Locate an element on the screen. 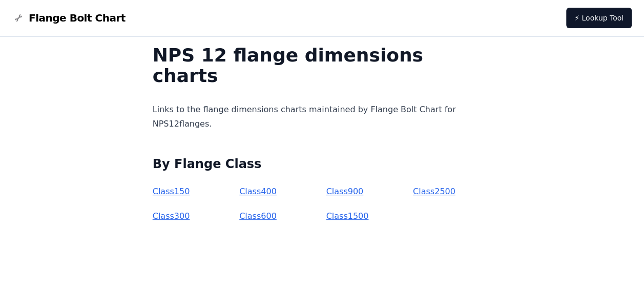  a: Class150 is located at coordinates (171, 191).